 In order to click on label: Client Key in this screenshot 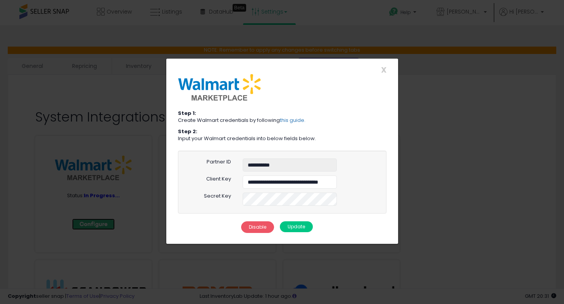, I will do `click(219, 179)`.